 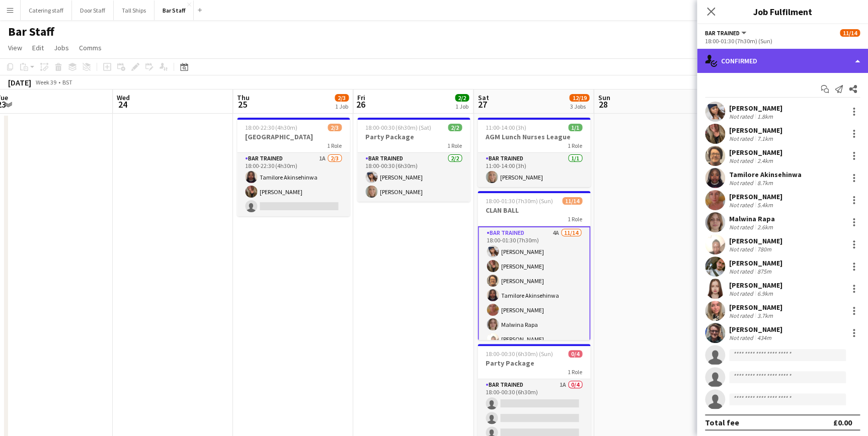 I want to click on span: View, so click(x=15, y=47).